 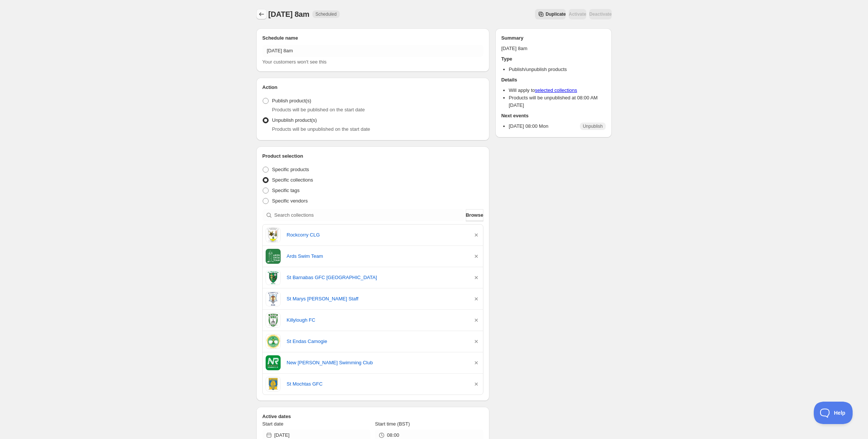 What do you see at coordinates (475, 215) in the screenshot?
I see `button: Browse` at bounding box center [475, 215].